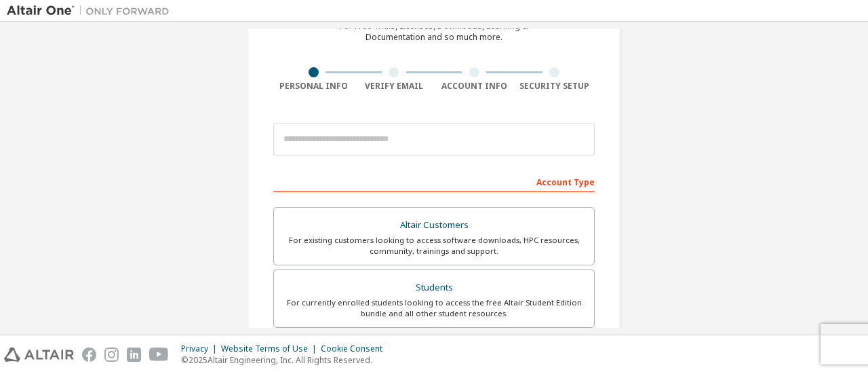 The height and width of the screenshot is (374, 868). I want to click on img: youtube.svg, so click(158, 354).